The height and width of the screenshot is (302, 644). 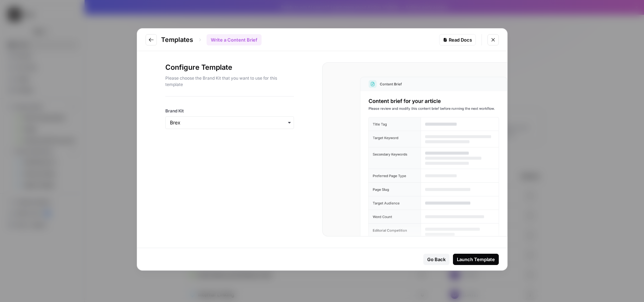 What do you see at coordinates (229, 123) in the screenshot?
I see `input: Brex` at bounding box center [229, 123].